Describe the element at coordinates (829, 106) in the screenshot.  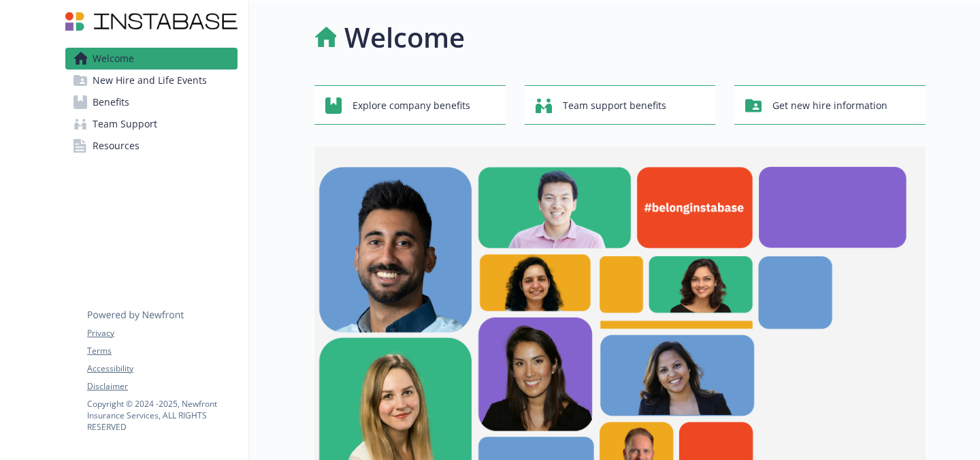
I see `span: Get new hire information` at that location.